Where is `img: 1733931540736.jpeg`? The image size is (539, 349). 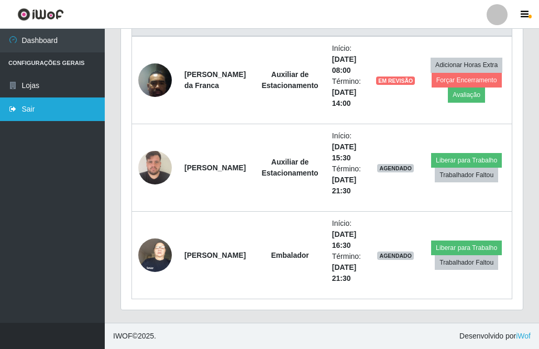
img: 1733931540736.jpeg is located at coordinates (155, 167).